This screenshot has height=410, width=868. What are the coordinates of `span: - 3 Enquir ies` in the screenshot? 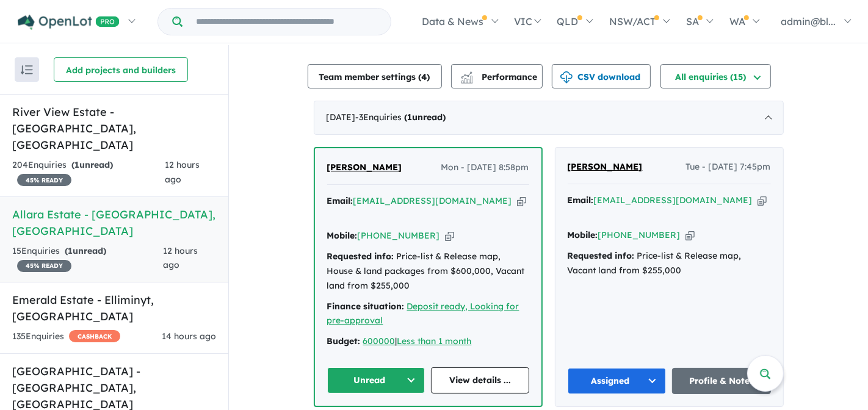 It's located at (401, 117).